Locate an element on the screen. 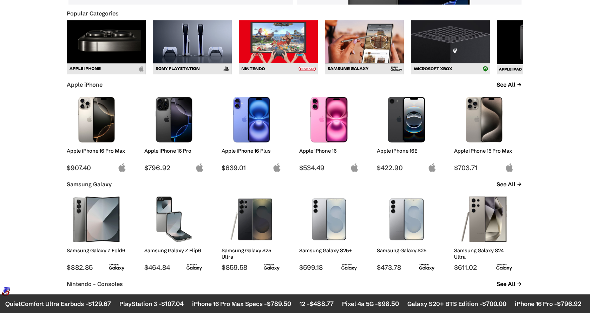 This screenshot has width=590, height=313. li: PlayStation 3 - is located at coordinates (149, 304).